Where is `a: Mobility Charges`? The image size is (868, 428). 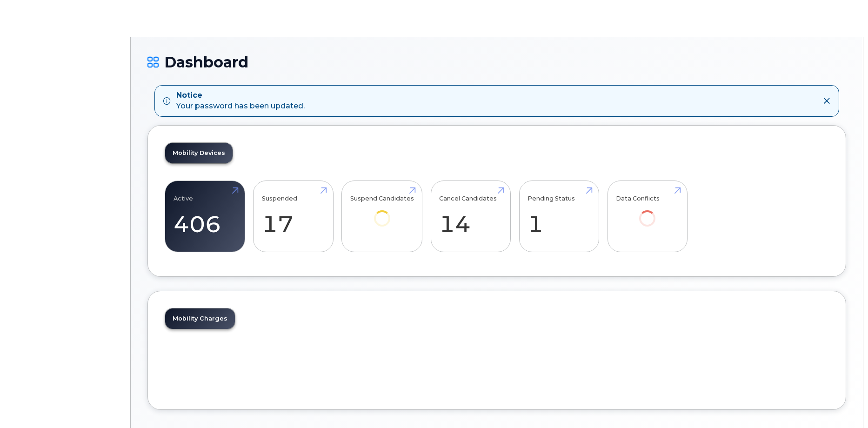
a: Mobility Charges is located at coordinates (200, 319).